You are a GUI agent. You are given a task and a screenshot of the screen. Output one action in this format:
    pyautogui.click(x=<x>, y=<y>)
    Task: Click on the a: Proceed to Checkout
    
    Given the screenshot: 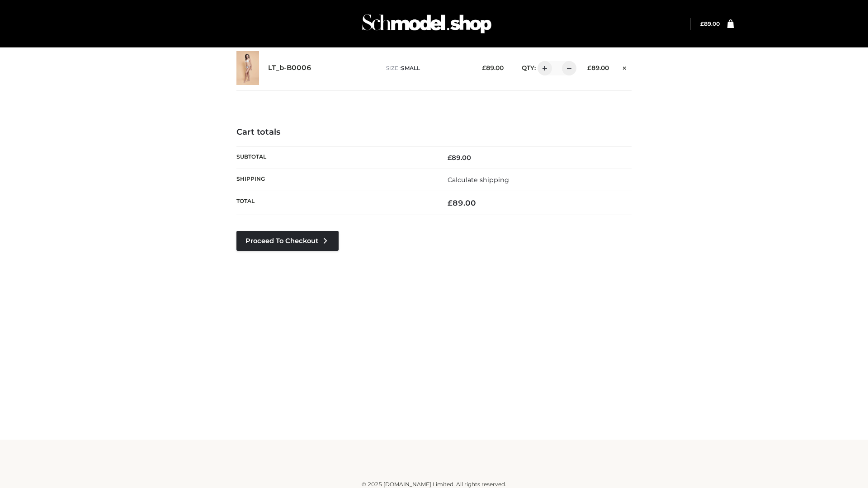 What is the action you would take?
    pyautogui.click(x=288, y=241)
    